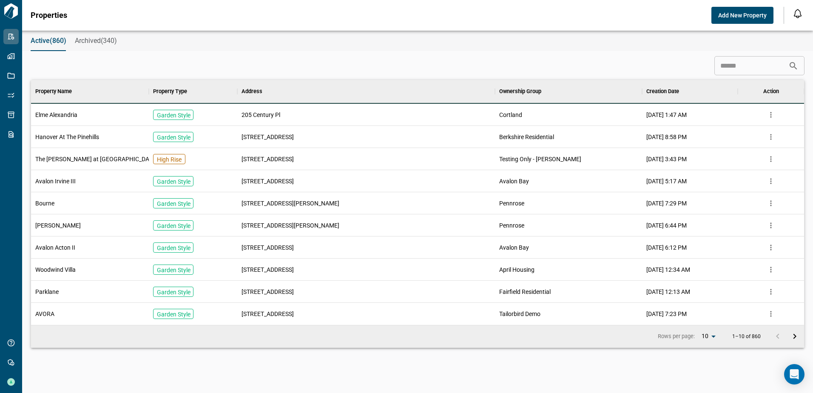  I want to click on span: Fairfield Residential, so click(525, 292).